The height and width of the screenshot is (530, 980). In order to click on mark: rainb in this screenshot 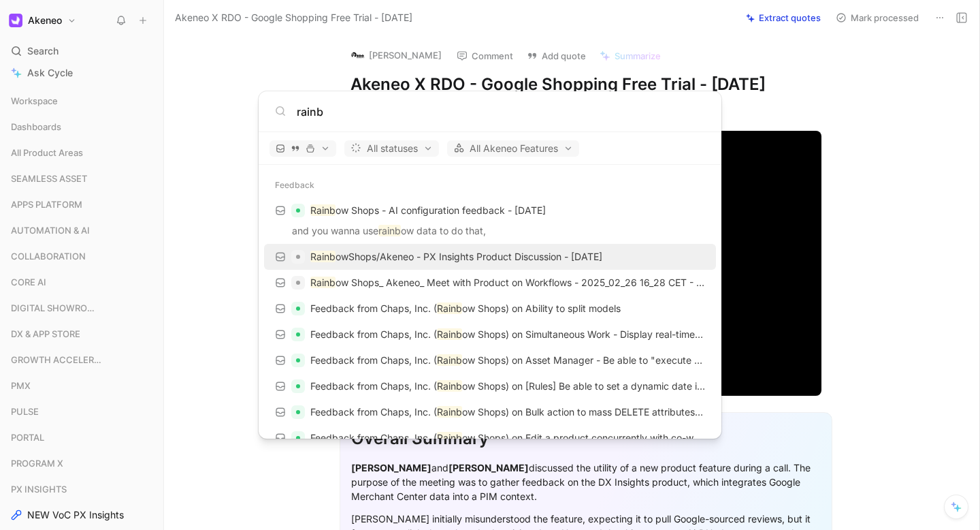, I will do `click(390, 230)`.